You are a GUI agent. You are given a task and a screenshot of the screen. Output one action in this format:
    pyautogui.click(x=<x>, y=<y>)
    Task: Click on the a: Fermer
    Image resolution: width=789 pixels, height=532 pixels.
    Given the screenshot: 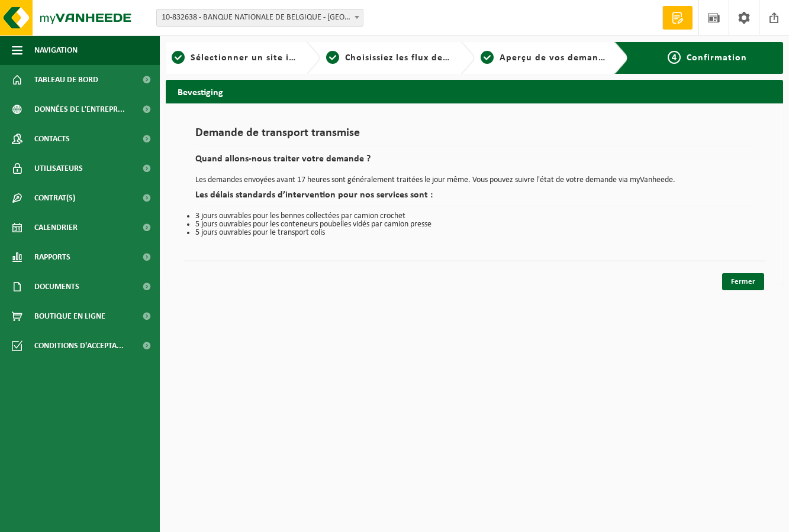 What is the action you would take?
    pyautogui.click(x=743, y=282)
    